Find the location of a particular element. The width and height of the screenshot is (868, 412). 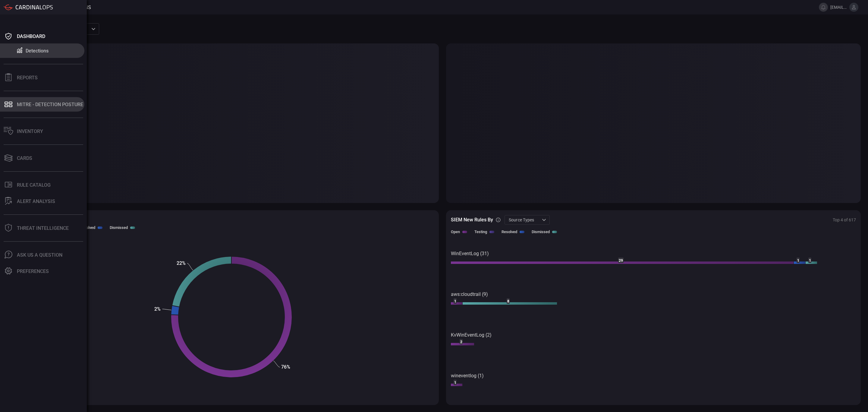

div: Ask Us A Question is located at coordinates (39, 255).